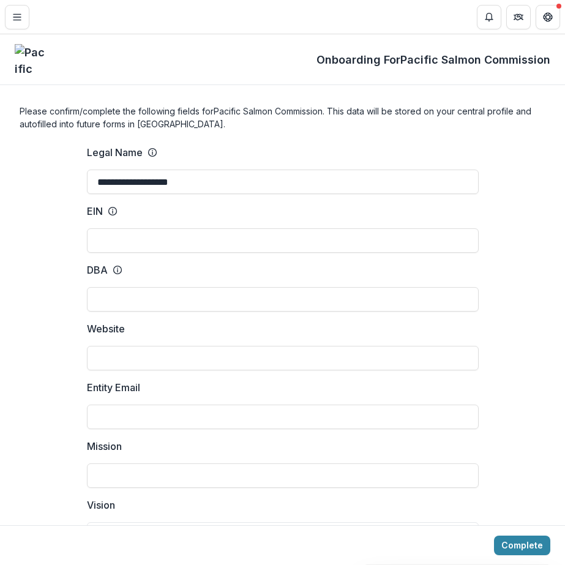 The width and height of the screenshot is (565, 565). What do you see at coordinates (522, 546) in the screenshot?
I see `button: Complete` at bounding box center [522, 546].